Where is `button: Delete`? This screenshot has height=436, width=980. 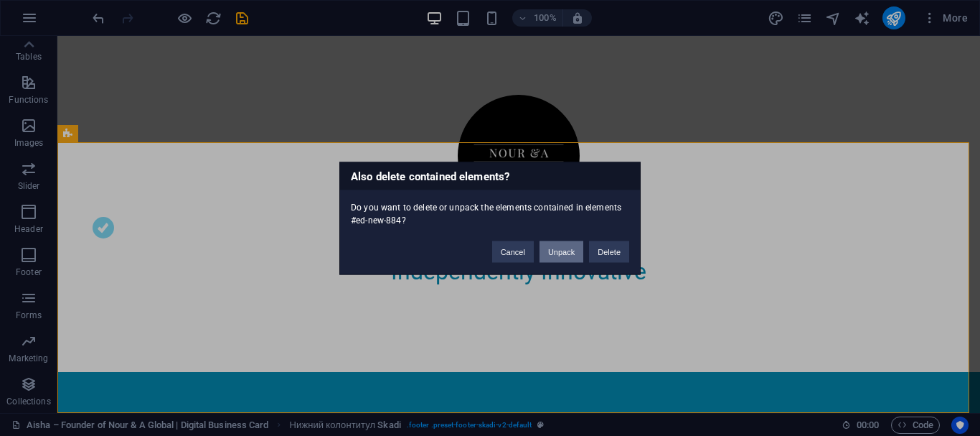 button: Delete is located at coordinates (609, 251).